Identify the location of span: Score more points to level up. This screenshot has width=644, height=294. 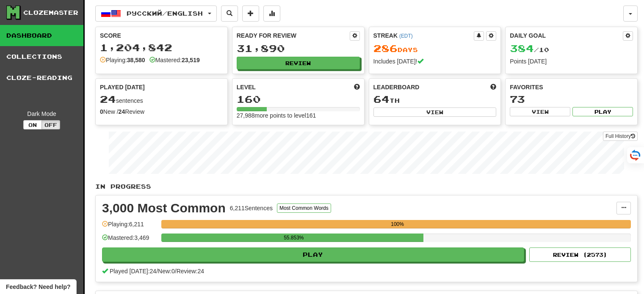
(357, 87).